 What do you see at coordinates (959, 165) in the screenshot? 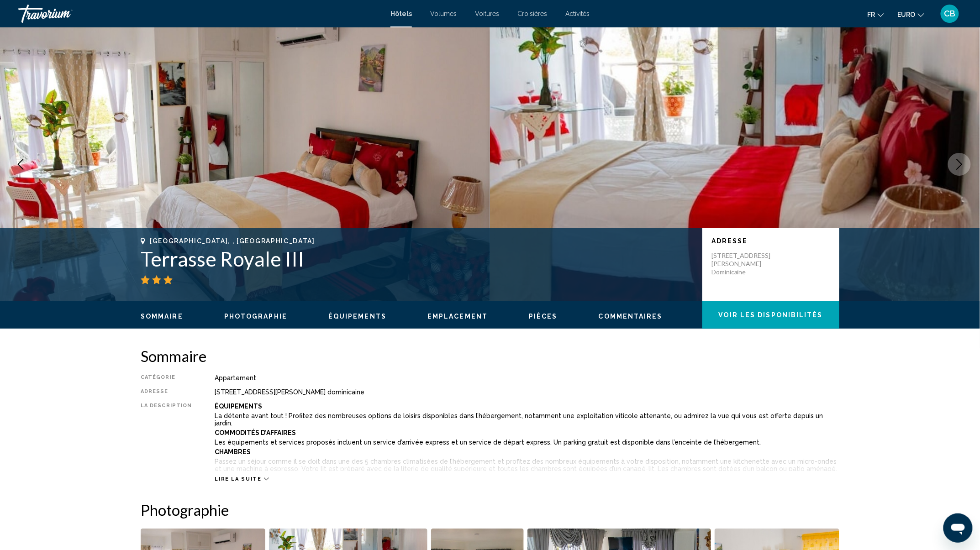
I see `button: Image suivante` at bounding box center [959, 165].